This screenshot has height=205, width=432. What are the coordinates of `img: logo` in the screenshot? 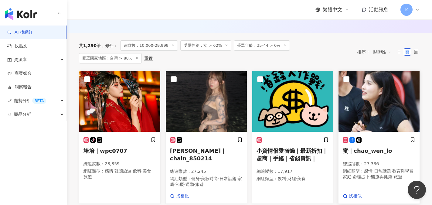 It's located at (21, 14).